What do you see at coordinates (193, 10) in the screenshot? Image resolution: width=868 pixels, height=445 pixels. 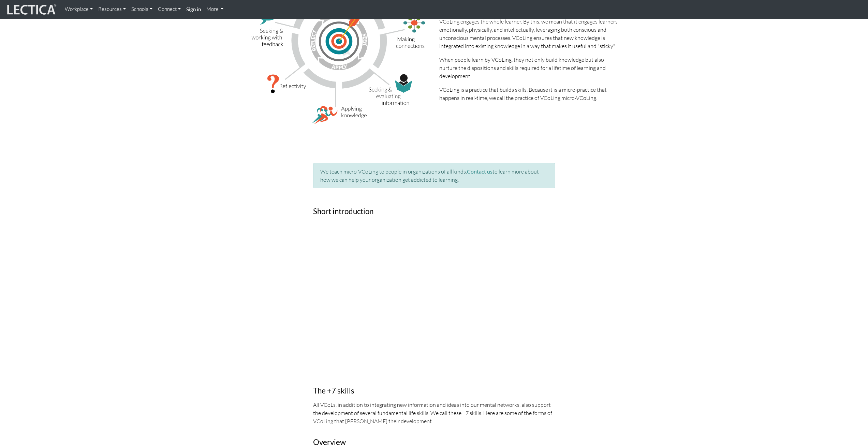 I see `a: Sign in` at bounding box center [193, 10].